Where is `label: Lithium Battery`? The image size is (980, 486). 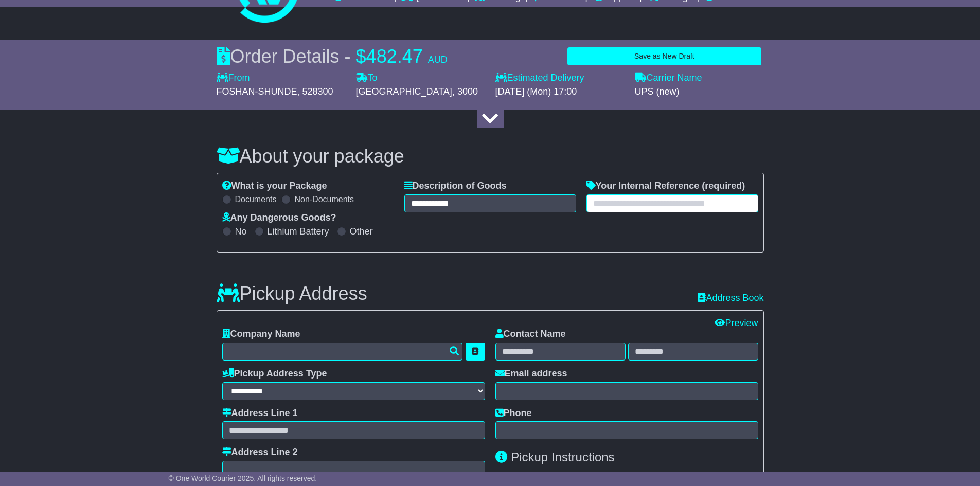
label: Lithium Battery is located at coordinates (298, 232).